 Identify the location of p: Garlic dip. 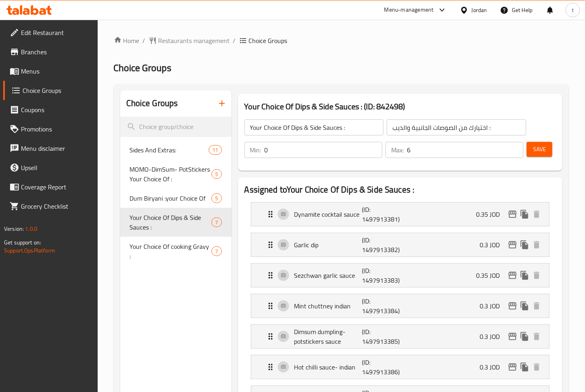
(328, 245).